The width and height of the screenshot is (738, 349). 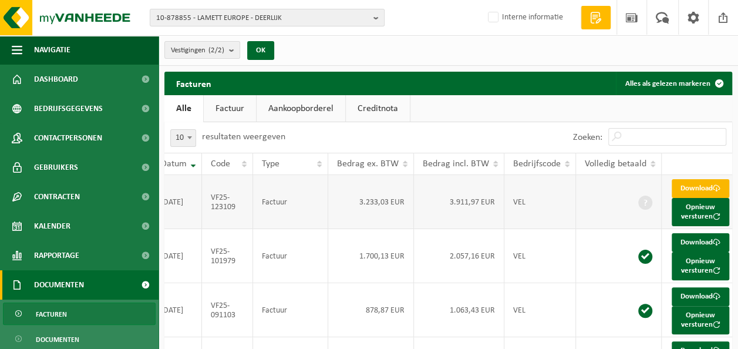 What do you see at coordinates (227, 202) in the screenshot?
I see `td: VF25-123109` at bounding box center [227, 202].